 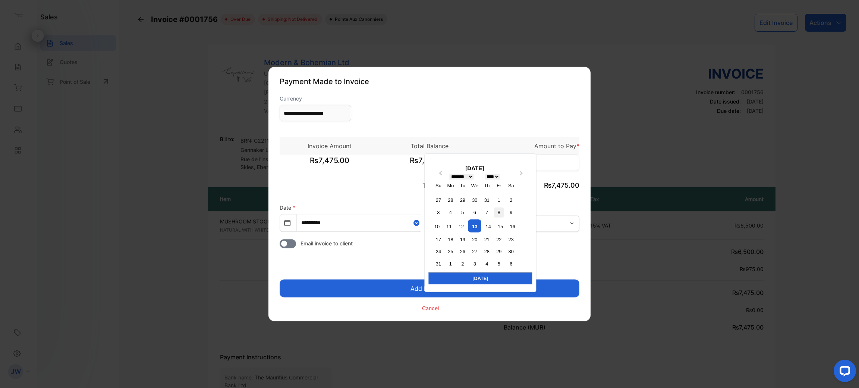 What do you see at coordinates (450, 252) in the screenshot?
I see `div: Choose Monday, August 25th, 2025` at bounding box center [450, 252].